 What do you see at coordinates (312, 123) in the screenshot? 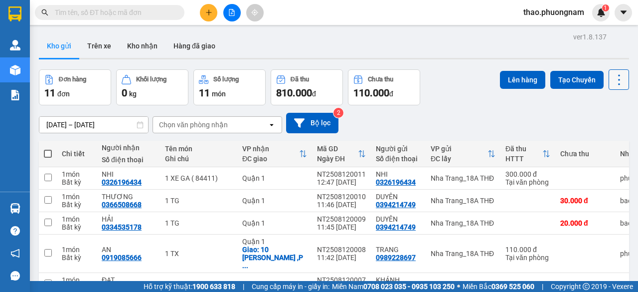
I see `button: Bộ lọc` at bounding box center [312, 123].